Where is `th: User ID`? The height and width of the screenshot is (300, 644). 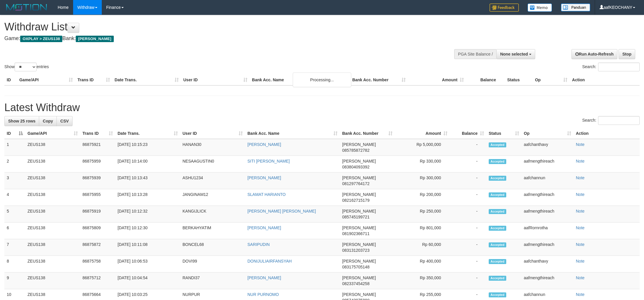
th: User ID is located at coordinates (215, 80).